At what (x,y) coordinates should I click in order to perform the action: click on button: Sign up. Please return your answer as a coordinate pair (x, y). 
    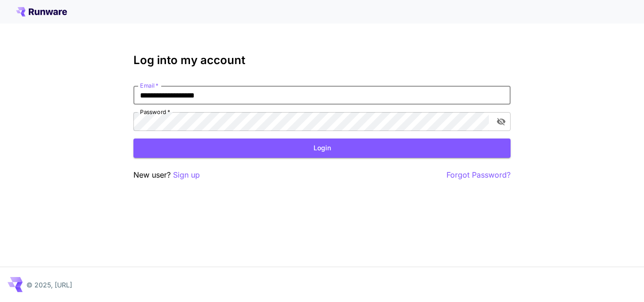
    Looking at the image, I should click on (186, 175).